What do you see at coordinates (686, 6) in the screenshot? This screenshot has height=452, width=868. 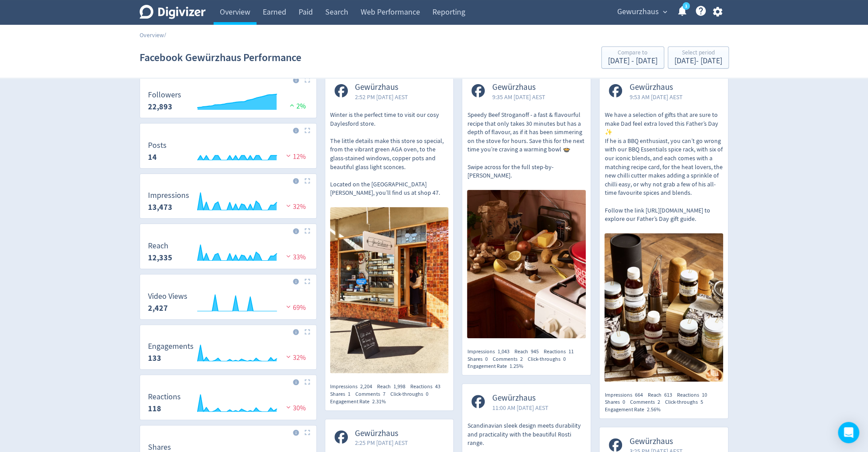 I see `text: 1` at bounding box center [686, 6].